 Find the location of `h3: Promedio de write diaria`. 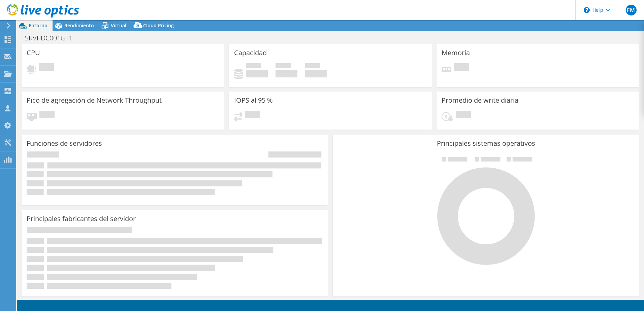

h3: Promedio de write diaria is located at coordinates (480, 100).